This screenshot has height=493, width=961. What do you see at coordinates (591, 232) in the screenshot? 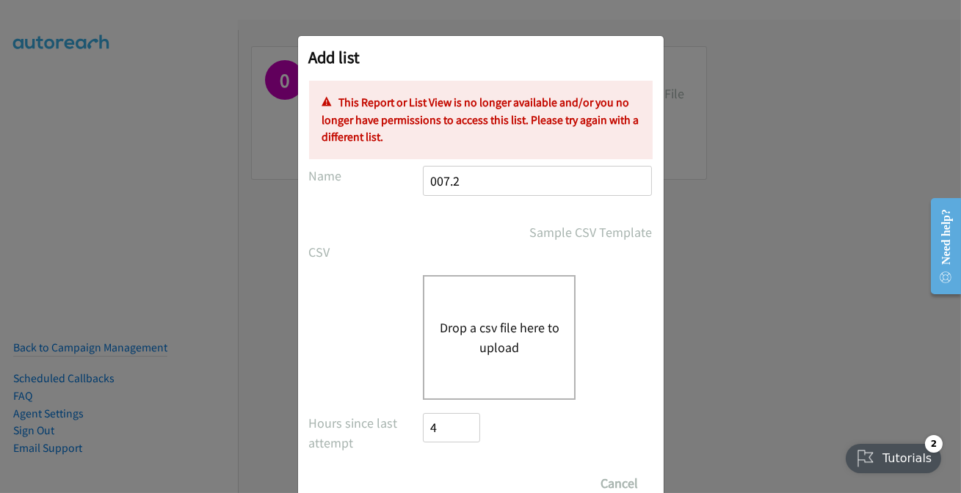
I see `a: Sample CSV Template` at bounding box center [591, 232].